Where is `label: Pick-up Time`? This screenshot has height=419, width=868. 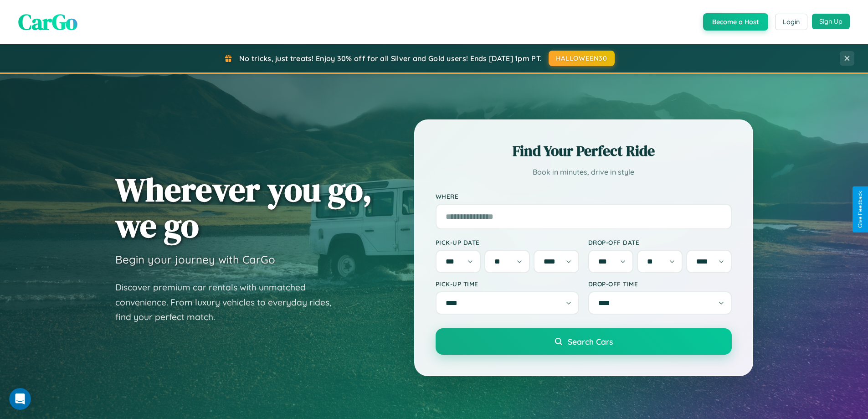 label: Pick-up Time is located at coordinates (507, 284).